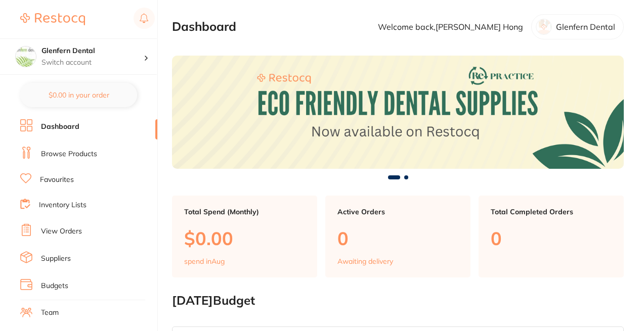 This screenshot has height=331, width=644. Describe the element at coordinates (93, 63) in the screenshot. I see `p: Switch account` at that location.